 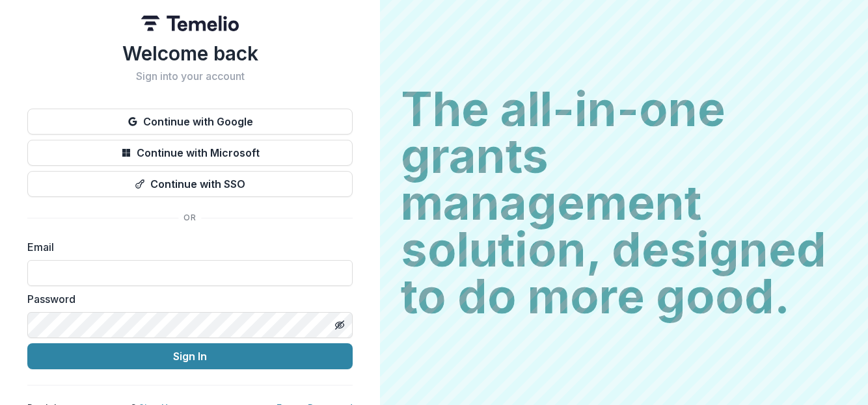 I want to click on h2: Sign into your account, so click(x=190, y=76).